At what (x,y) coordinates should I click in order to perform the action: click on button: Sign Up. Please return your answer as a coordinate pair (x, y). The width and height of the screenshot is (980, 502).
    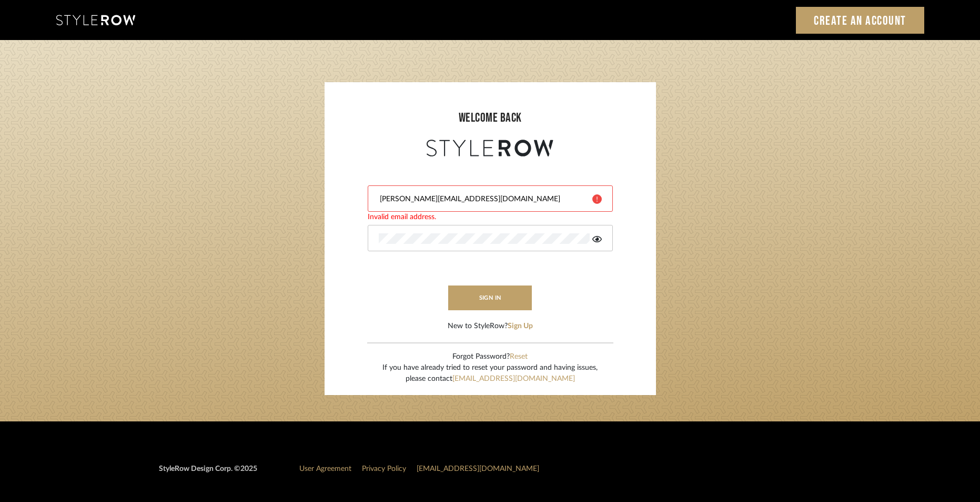
    Looking at the image, I should click on (520, 326).